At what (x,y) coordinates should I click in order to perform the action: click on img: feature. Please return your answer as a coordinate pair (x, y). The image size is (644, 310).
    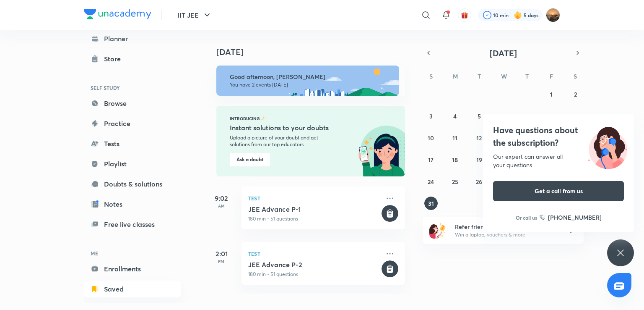
    Looking at the image, I should click on (263, 118).